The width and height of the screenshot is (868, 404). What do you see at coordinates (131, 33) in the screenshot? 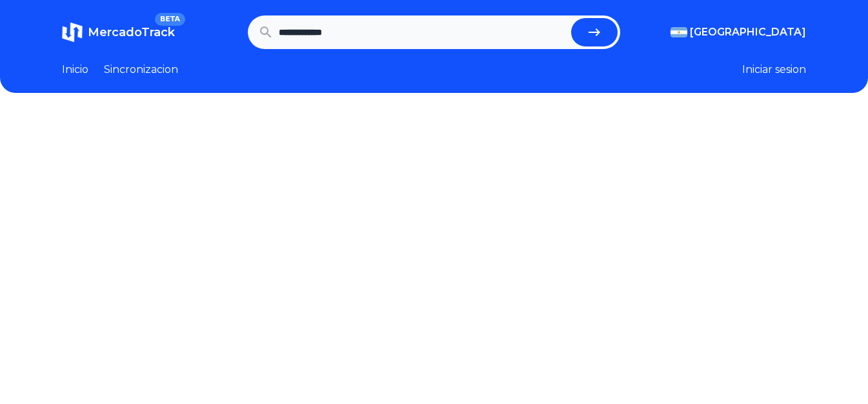
I see `span: MercadoTrack` at bounding box center [131, 33].